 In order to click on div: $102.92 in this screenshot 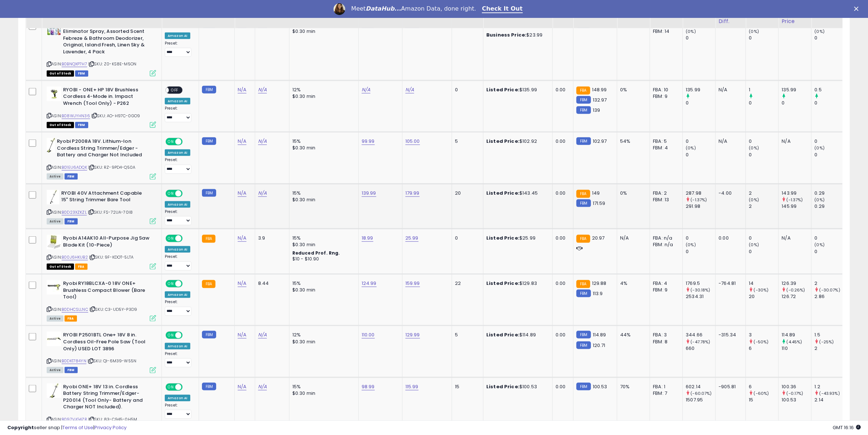, I will do `click(516, 141)`.